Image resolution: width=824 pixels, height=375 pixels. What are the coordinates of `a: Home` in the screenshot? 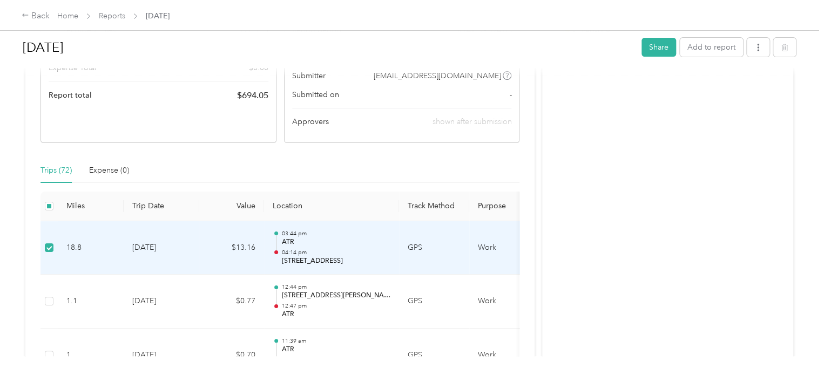 It's located at (68, 16).